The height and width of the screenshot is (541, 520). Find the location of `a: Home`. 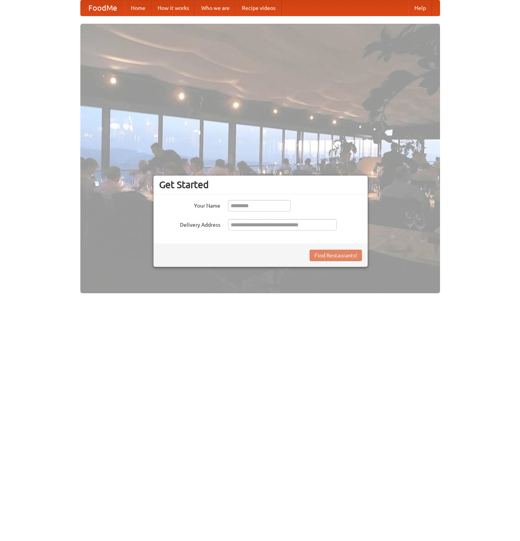

a: Home is located at coordinates (138, 8).